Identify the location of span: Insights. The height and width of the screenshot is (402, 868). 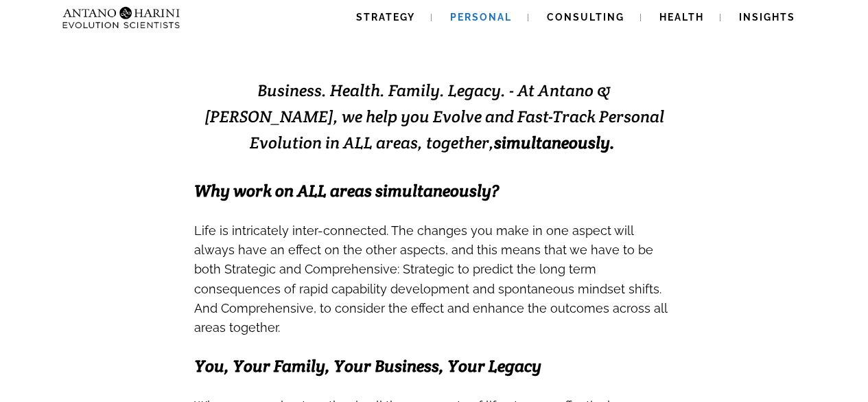
(768, 17).